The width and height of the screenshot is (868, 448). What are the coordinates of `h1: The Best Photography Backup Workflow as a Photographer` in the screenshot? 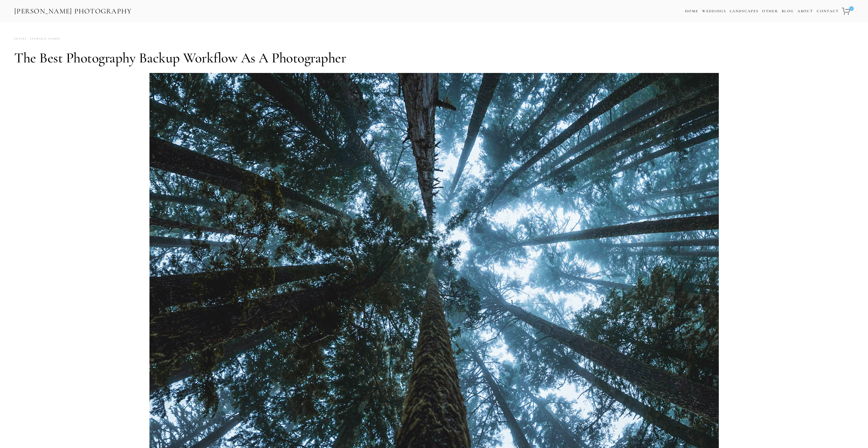 It's located at (434, 58).